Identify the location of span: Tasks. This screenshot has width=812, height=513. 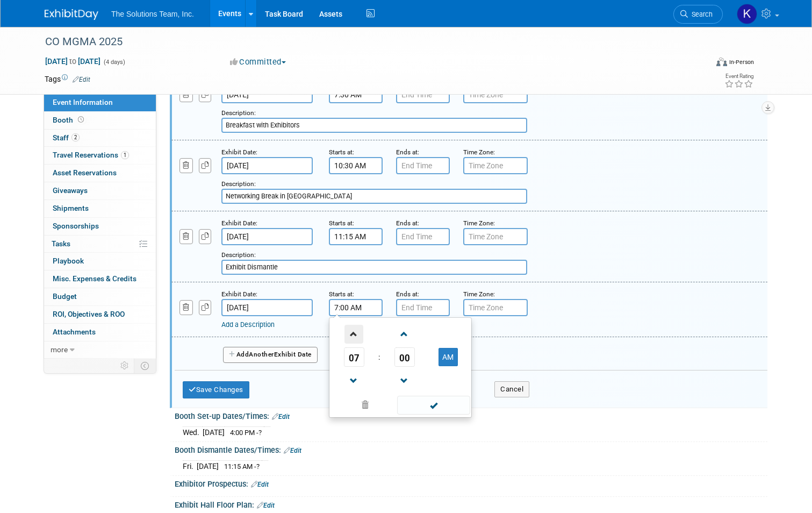
(61, 243).